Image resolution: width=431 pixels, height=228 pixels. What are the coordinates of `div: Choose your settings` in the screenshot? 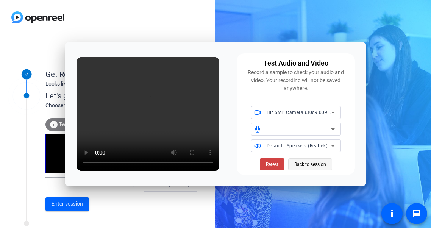 It's located at (129, 105).